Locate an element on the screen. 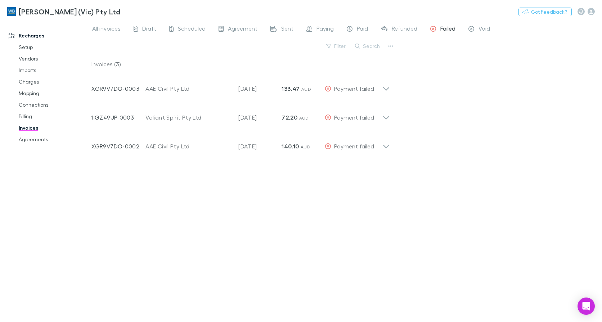 Image resolution: width=602 pixels, height=322 pixels. a: Imports is located at coordinates (53, 70).